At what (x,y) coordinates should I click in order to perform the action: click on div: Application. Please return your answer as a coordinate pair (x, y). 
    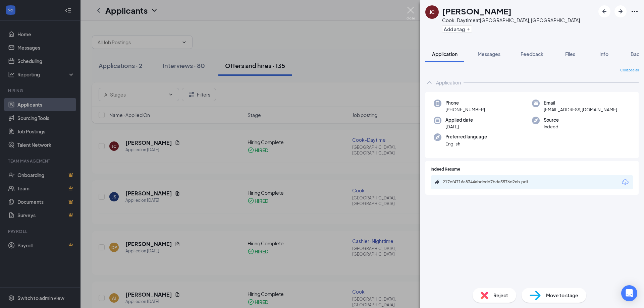
    Looking at the image, I should click on (448, 82).